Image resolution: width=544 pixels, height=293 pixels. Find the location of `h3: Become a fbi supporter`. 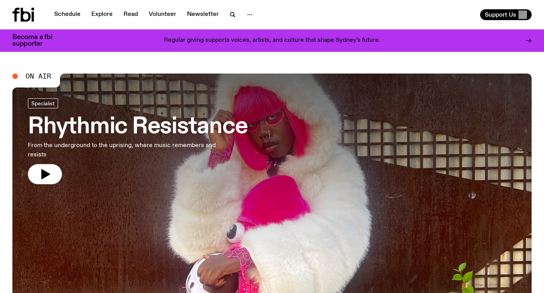

h3: Become a fbi supporter is located at coordinates (37, 41).